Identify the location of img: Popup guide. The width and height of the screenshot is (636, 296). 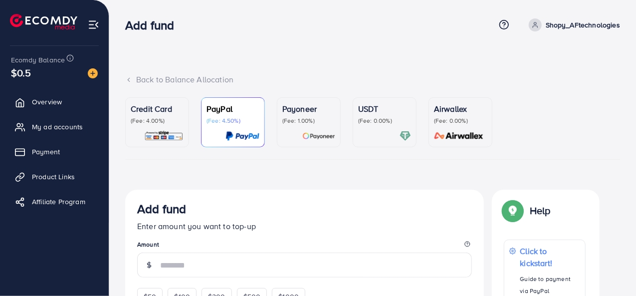
(513, 211).